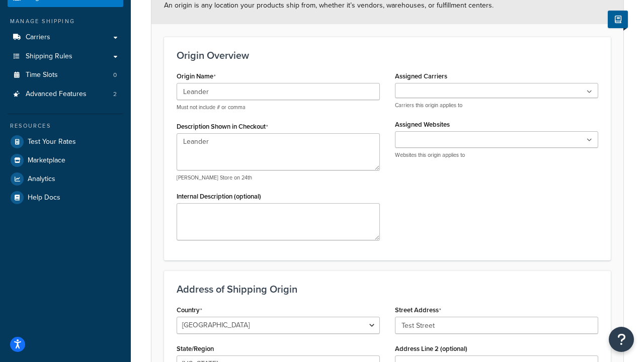 This screenshot has width=644, height=362. I want to click on h3: Origin Overview, so click(387, 55).